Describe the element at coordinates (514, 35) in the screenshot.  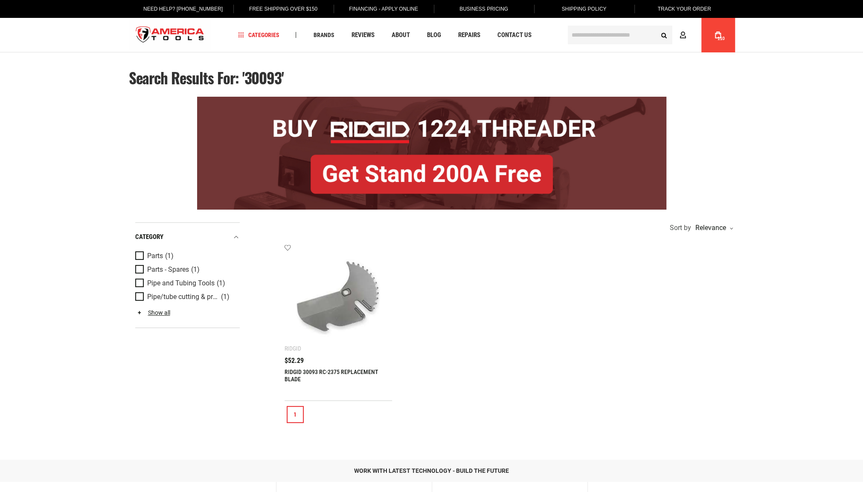
I see `a: Contact Us` at that location.